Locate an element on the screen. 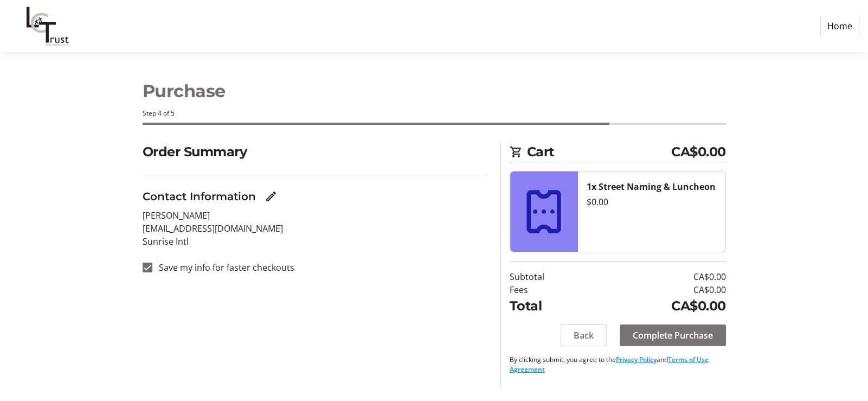 This screenshot has height=401, width=868. img: LCT's Logo is located at coordinates (47, 26).